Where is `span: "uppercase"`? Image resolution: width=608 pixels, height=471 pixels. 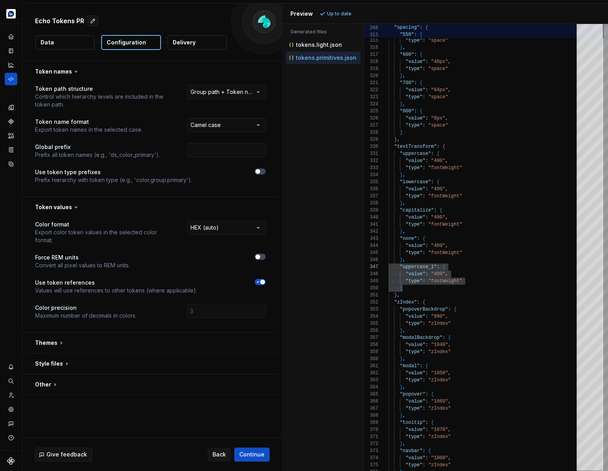 span: "uppercase" is located at coordinates (415, 154).